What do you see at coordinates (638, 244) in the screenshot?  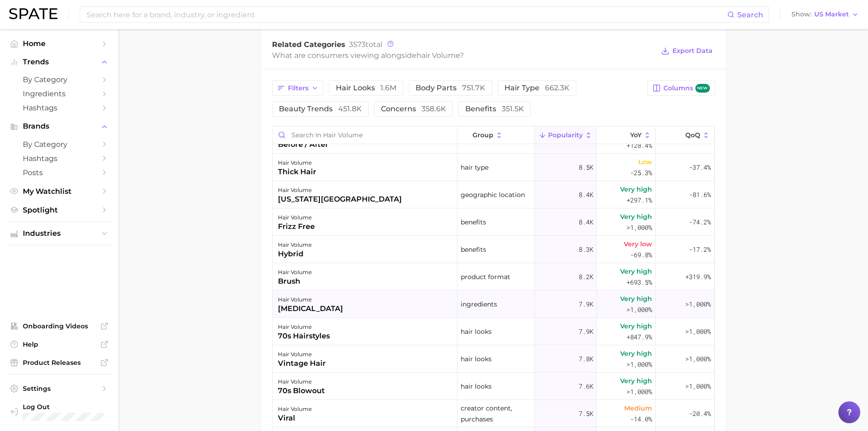 I see `span: Very low` at bounding box center [638, 244].